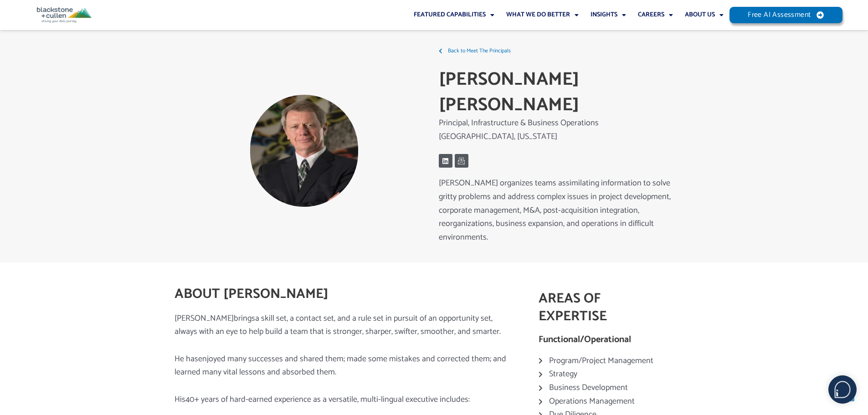  Describe the element at coordinates (186, 359) in the screenshot. I see `span: He has` at that location.